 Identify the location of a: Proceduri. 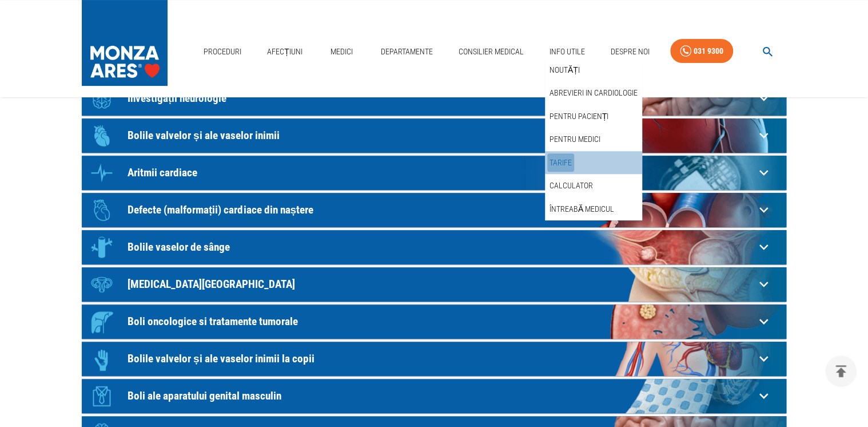
(223, 52).